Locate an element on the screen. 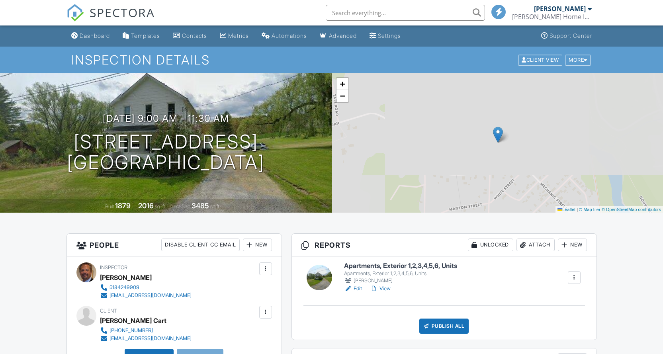 This screenshot has width=663, height=354. a: Metrics is located at coordinates (234, 36).